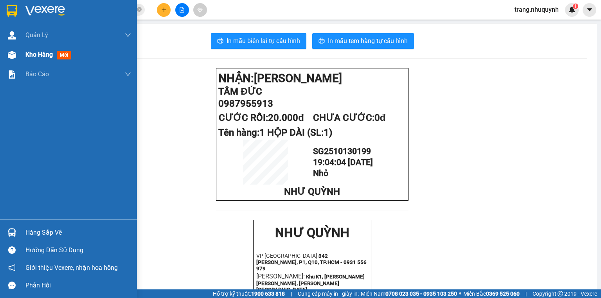 This screenshot has width=601, height=298. What do you see at coordinates (164, 10) in the screenshot?
I see `button: plus` at bounding box center [164, 10].